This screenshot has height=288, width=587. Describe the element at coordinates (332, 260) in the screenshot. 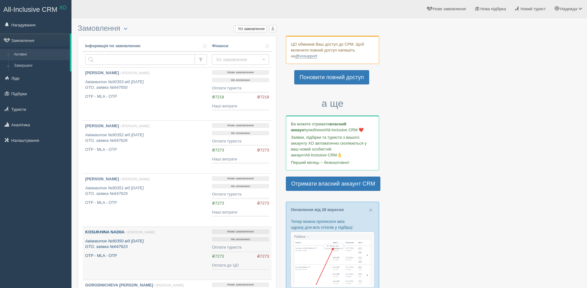

I see `img: %D0%BF%D1%96%D0%B4%D0%B1%D1%96%D1%80%D0%BA%D0%B0-%D0%B0%D0%B2%D1%96%D0%B0-1-%D1%81%D1%80%D0%BC-%D...` at that location.